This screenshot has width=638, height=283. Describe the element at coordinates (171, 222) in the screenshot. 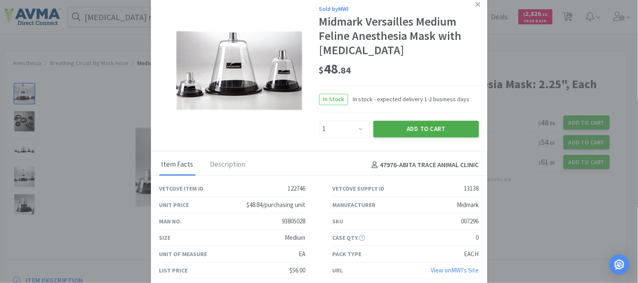

I see `div: Man No.` at that location.